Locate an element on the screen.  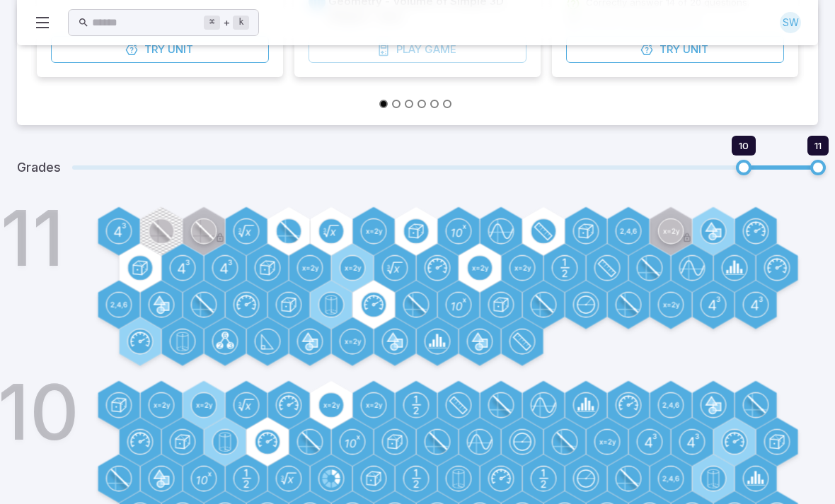
div: SW is located at coordinates (790, 22).